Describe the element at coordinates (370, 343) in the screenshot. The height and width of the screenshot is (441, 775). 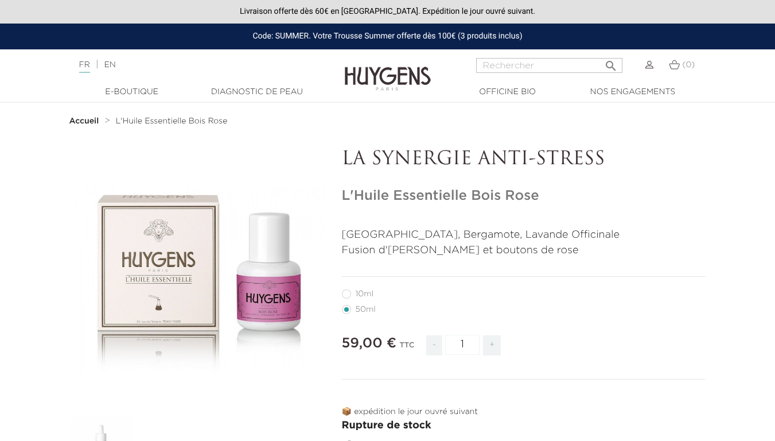
I see `span: 59,00 €` at that location.